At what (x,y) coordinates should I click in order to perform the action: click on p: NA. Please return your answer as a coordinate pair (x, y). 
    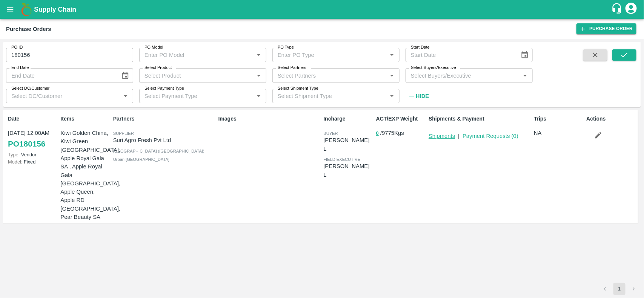
    Looking at the image, I should click on (559, 133).